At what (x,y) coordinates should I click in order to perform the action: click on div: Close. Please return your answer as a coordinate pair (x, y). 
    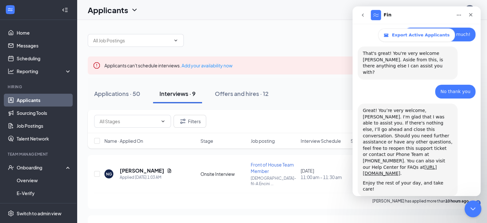
    Looking at the image, I should click on (118, 8).